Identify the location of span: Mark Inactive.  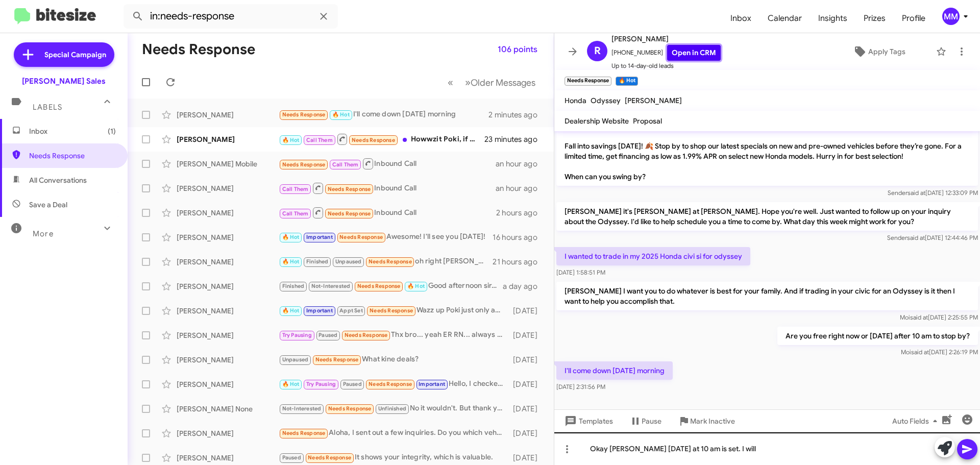
(712, 421).